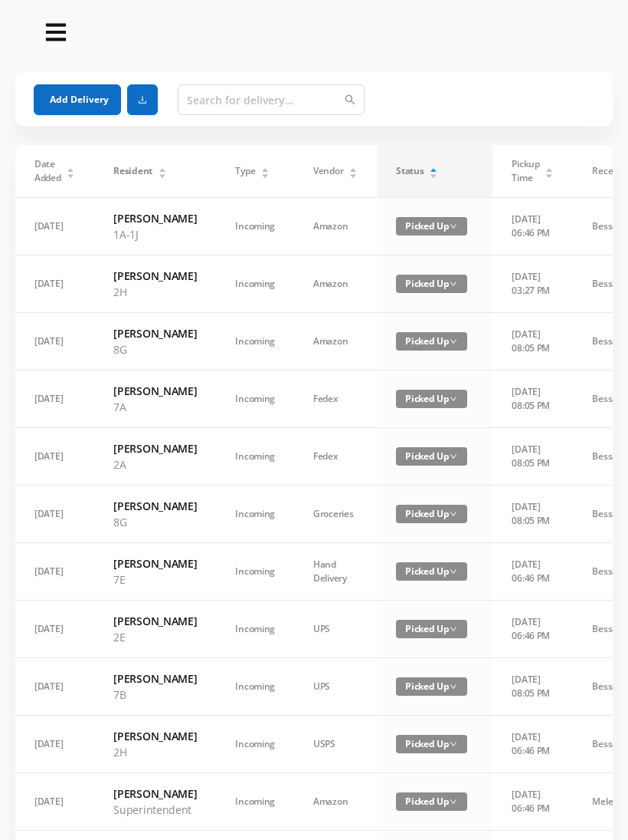  I want to click on span: Status, so click(410, 171).